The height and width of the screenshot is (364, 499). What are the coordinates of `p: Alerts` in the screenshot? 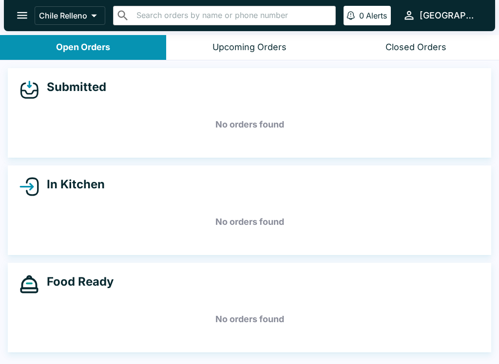 It's located at (376, 16).